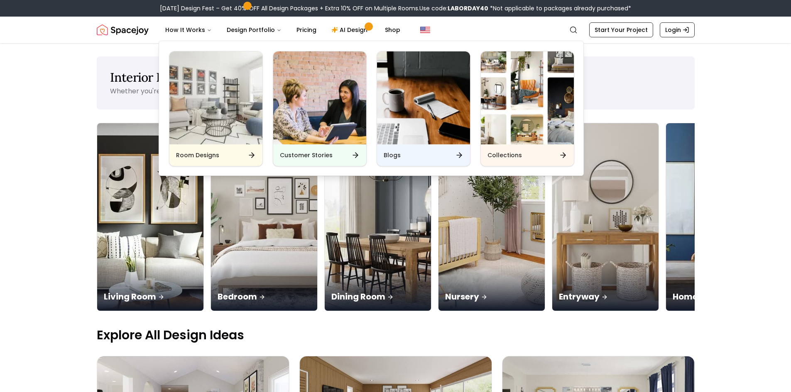 Image resolution: width=791 pixels, height=392 pixels. I want to click on img: Dining Room, so click(378, 217).